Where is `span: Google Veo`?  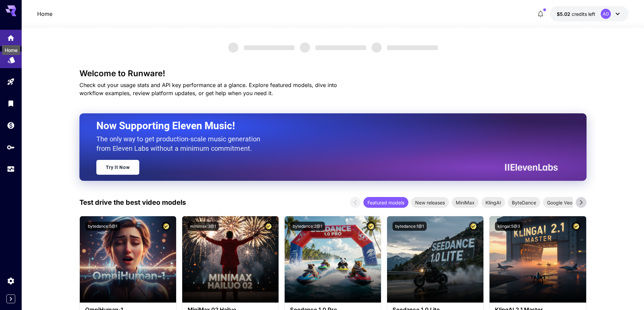 span: Google Veo is located at coordinates (560, 203).